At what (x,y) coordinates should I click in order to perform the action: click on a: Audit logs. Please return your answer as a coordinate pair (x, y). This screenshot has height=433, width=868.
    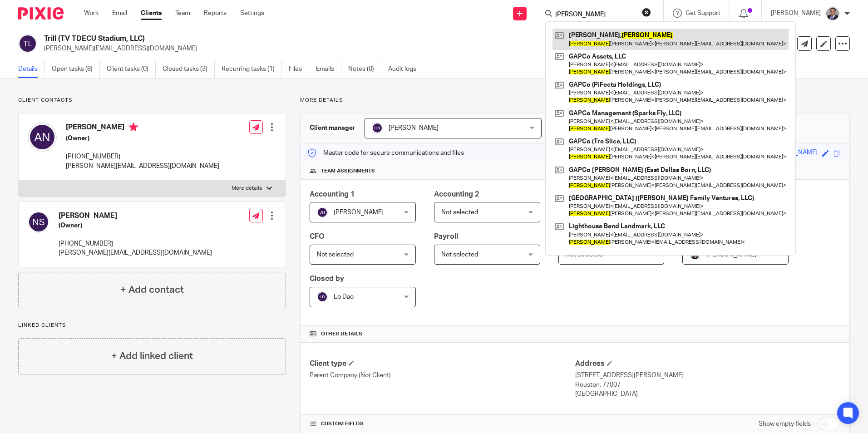
    Looking at the image, I should click on (405, 69).